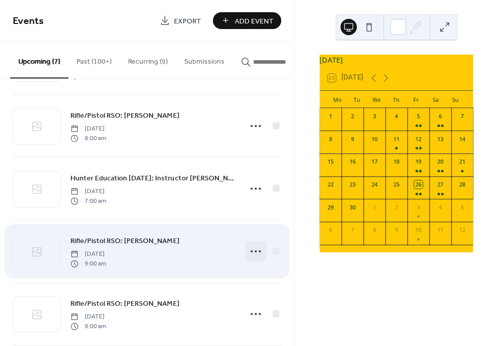 The height and width of the screenshot is (346, 498). I want to click on a: Add Event, so click(247, 20).